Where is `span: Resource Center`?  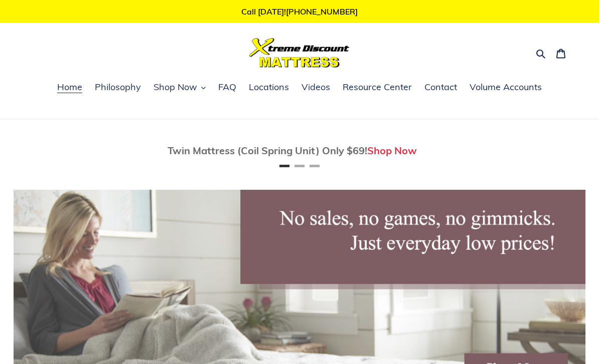
span: Resource Center is located at coordinates (377, 87).